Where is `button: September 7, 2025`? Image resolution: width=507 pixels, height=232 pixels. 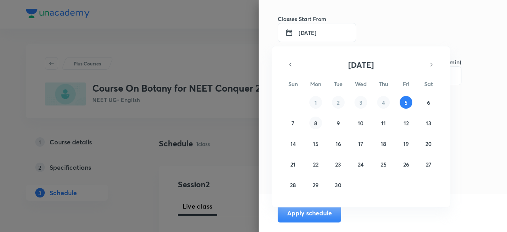 button: September 7, 2025 is located at coordinates (293, 123).